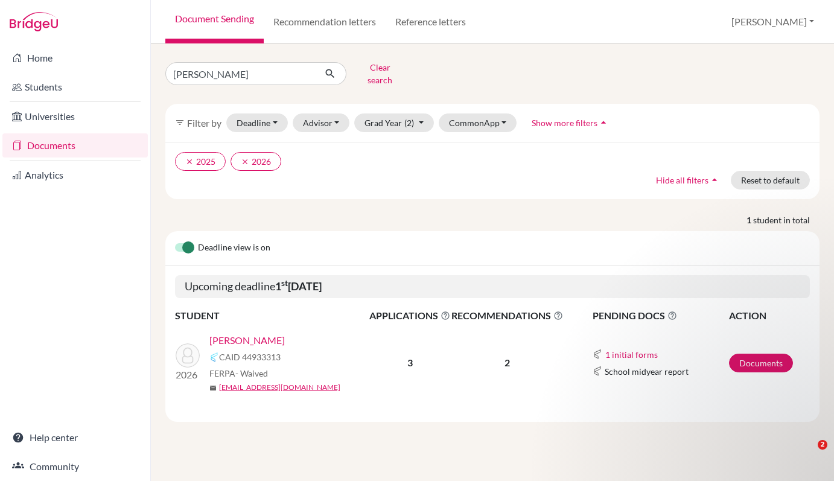 The image size is (834, 481). I want to click on a: Community, so click(75, 466).